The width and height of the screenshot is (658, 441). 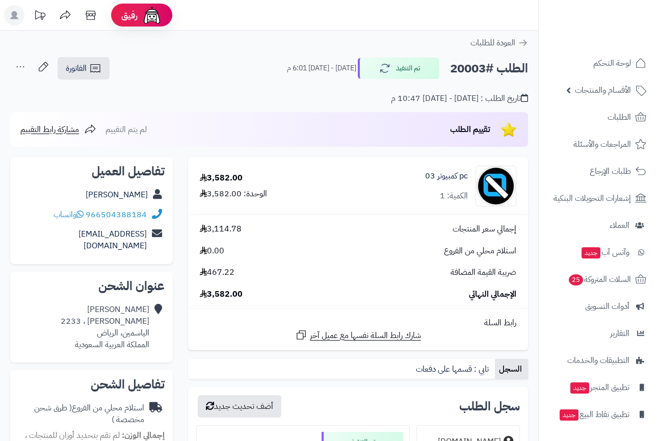 I want to click on span: الأقسام والمنتجات, so click(x=603, y=90).